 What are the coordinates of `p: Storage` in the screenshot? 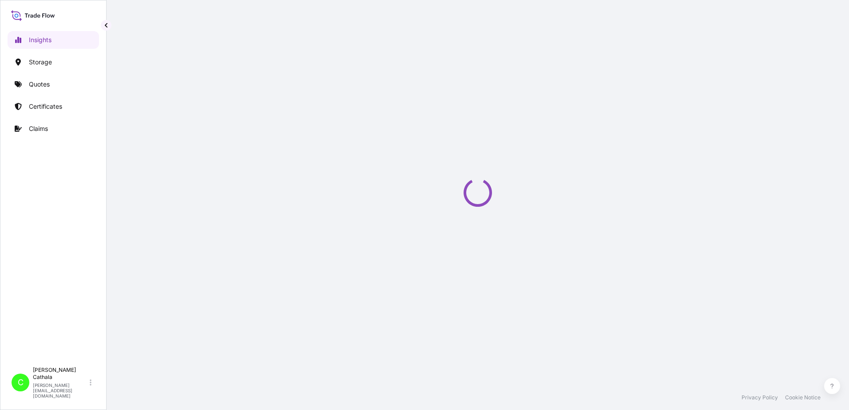 It's located at (40, 62).